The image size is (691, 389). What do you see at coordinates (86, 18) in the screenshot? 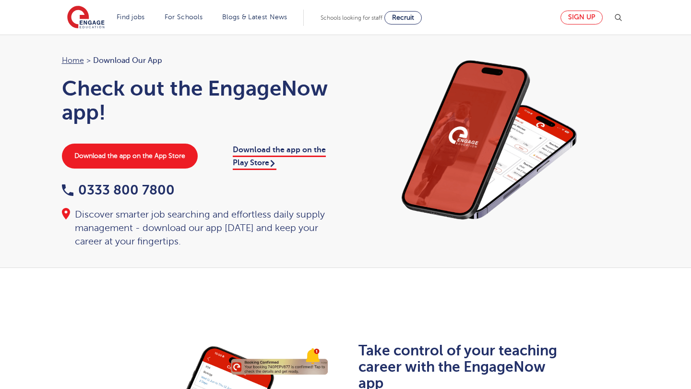
I see `img: Engage Education` at bounding box center [86, 18].